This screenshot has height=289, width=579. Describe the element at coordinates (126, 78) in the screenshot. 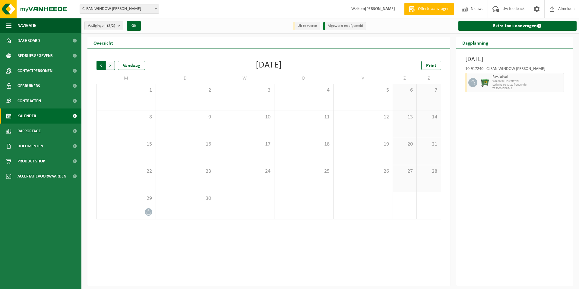

I see `td: M` at that location.